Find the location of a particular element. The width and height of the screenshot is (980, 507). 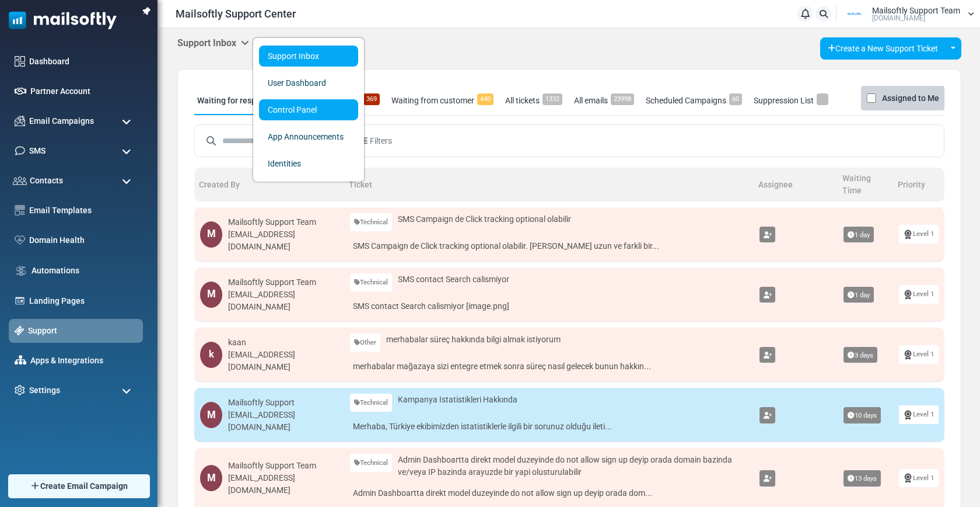

a: Automations is located at coordinates (84, 270).